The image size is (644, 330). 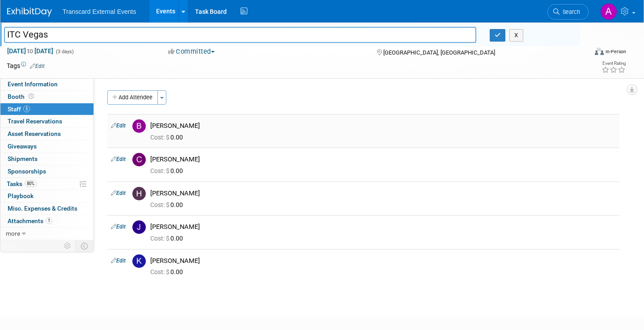 I want to click on a: Asset Reservations, so click(x=47, y=133).